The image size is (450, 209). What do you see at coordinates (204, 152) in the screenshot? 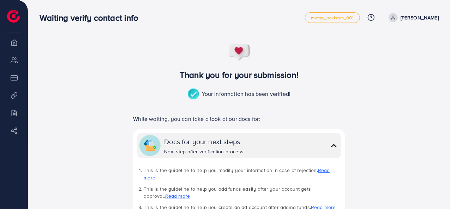
I see `div: Next step after verification process` at bounding box center [204, 152].